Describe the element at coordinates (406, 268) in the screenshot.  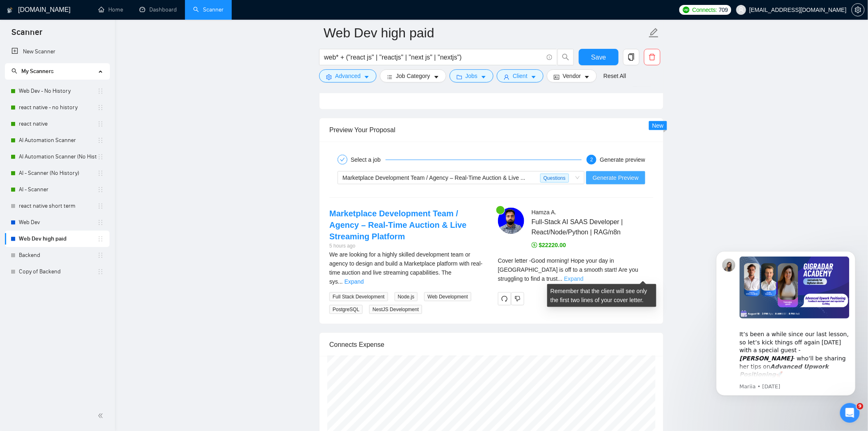
I see `span: We are looking for a highly skilled development team or agency to design and build a Marketplace ...` at that location.